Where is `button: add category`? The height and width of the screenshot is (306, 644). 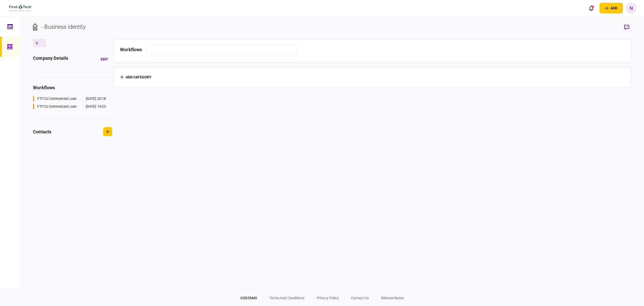 button: add category is located at coordinates (136, 77).